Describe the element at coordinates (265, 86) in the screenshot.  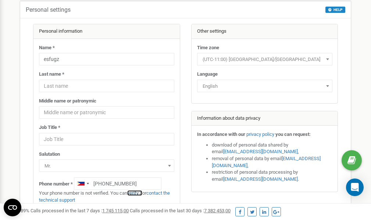
I see `span: English` at that location.